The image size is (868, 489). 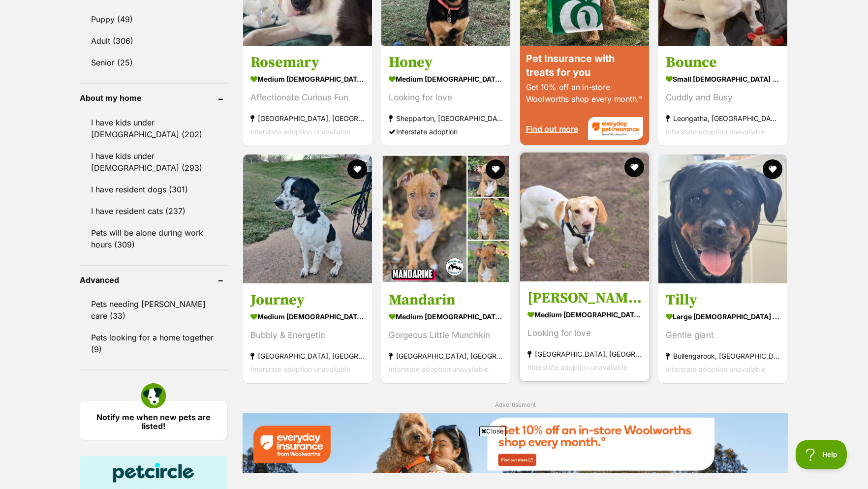 I want to click on h3: Journey, so click(x=308, y=300).